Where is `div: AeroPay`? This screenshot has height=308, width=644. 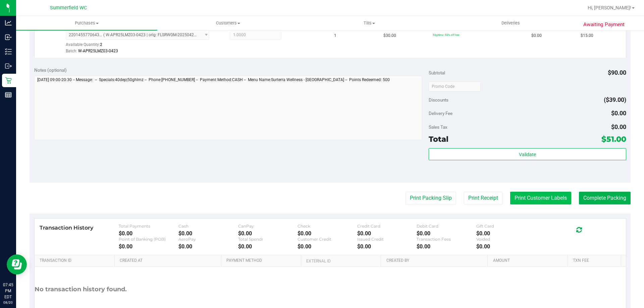
div: AeroPay is located at coordinates (208, 239).